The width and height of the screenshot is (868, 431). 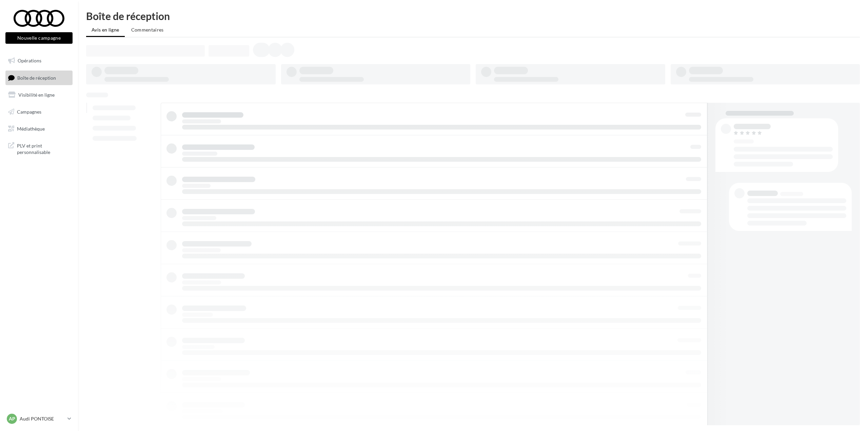 I want to click on span: Commentaires, so click(x=147, y=29).